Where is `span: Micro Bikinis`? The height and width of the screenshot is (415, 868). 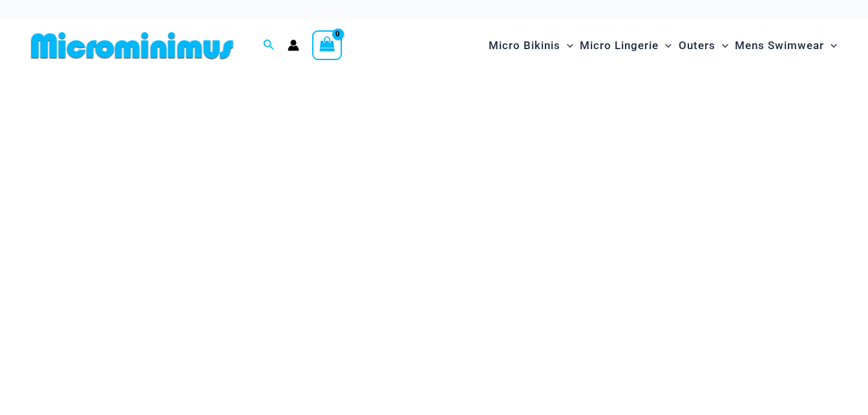
span: Micro Bikinis is located at coordinates (524, 45).